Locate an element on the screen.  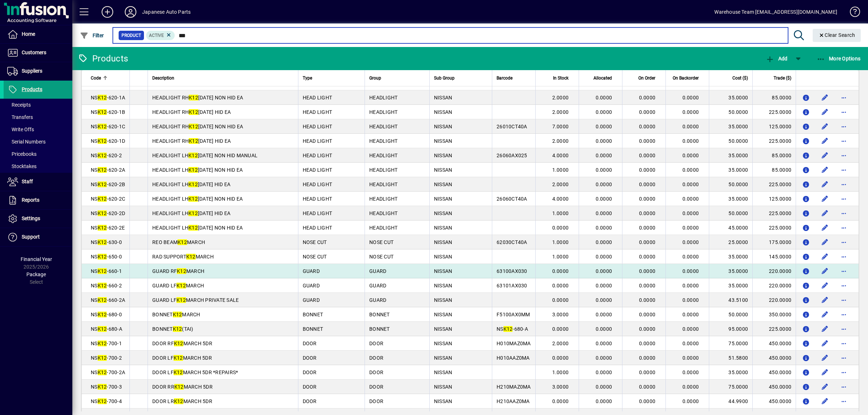
button: Clear is located at coordinates (837, 36).